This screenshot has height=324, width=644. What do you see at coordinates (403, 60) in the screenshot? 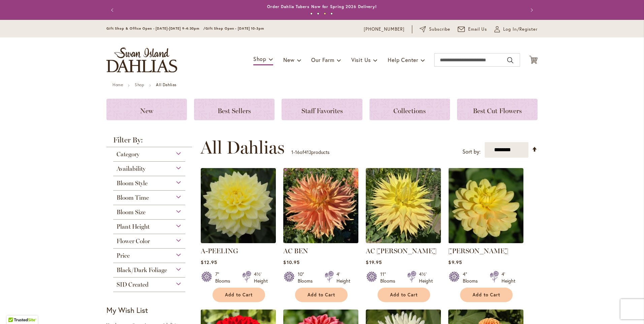
I see `span: Help Center` at bounding box center [403, 60].